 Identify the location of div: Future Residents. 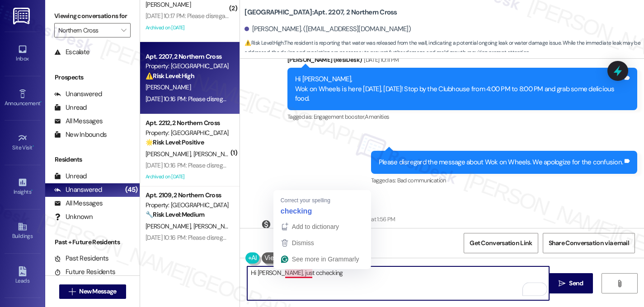
(85, 272).